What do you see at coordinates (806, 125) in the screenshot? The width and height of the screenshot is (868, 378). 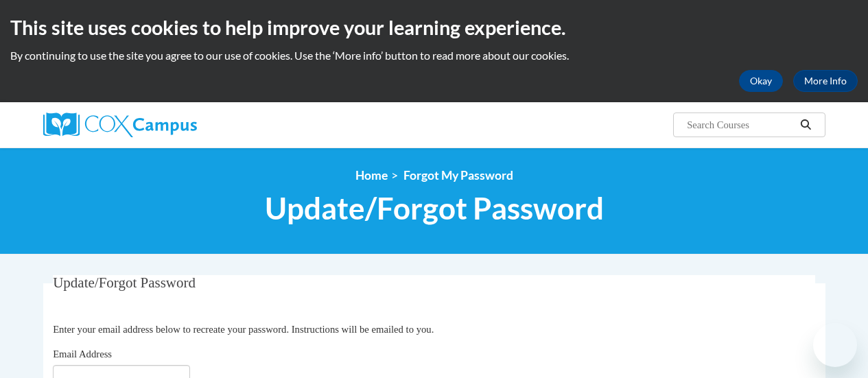 I see `button: Search` at bounding box center [806, 125].